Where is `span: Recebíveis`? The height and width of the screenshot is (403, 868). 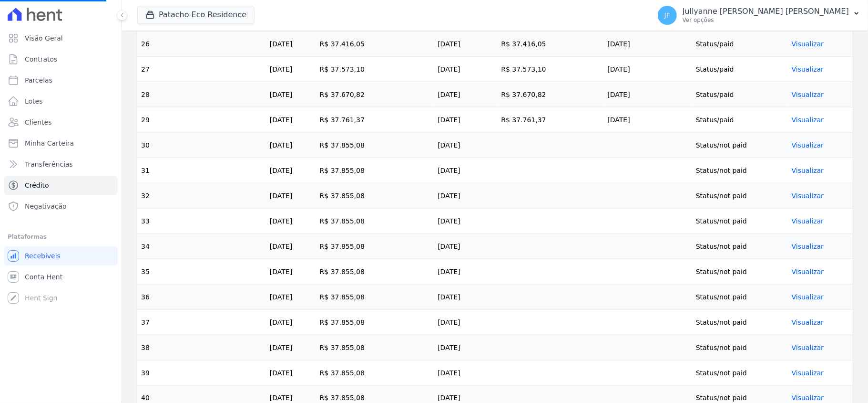
span: Recebíveis is located at coordinates (42, 255).